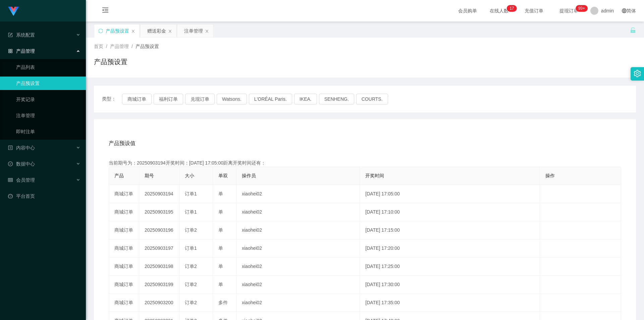  Describe the element at coordinates (223, 176) in the screenshot. I see `span: 单双` at that location.